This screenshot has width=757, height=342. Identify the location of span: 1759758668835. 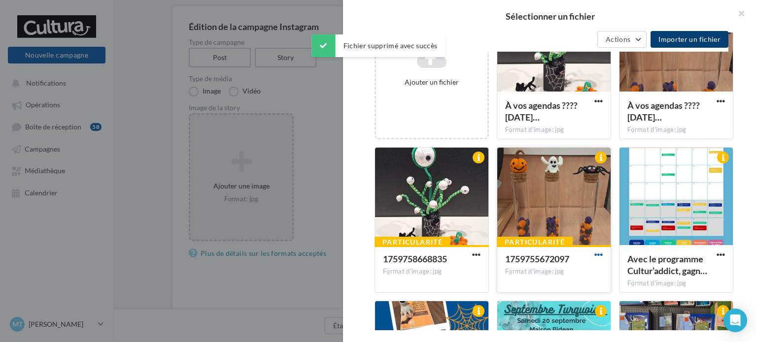
(415, 259).